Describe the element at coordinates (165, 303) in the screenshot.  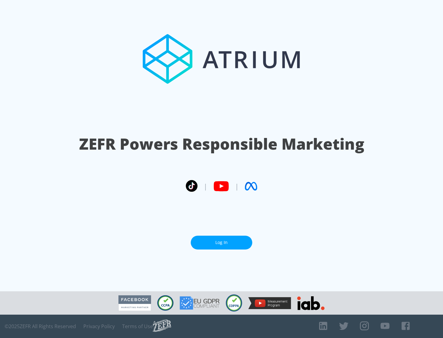
I see `img: CCPA Compliant` at that location.